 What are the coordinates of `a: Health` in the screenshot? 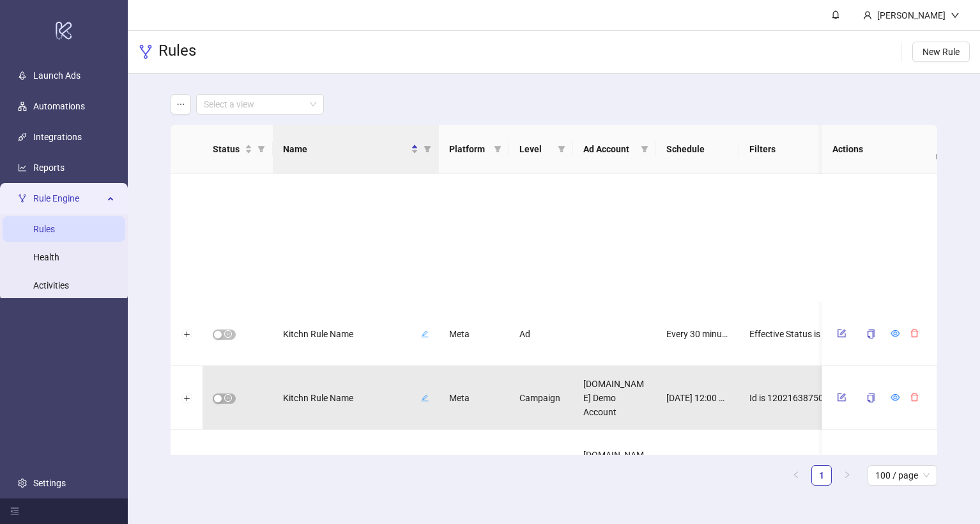 It's located at (46, 257).